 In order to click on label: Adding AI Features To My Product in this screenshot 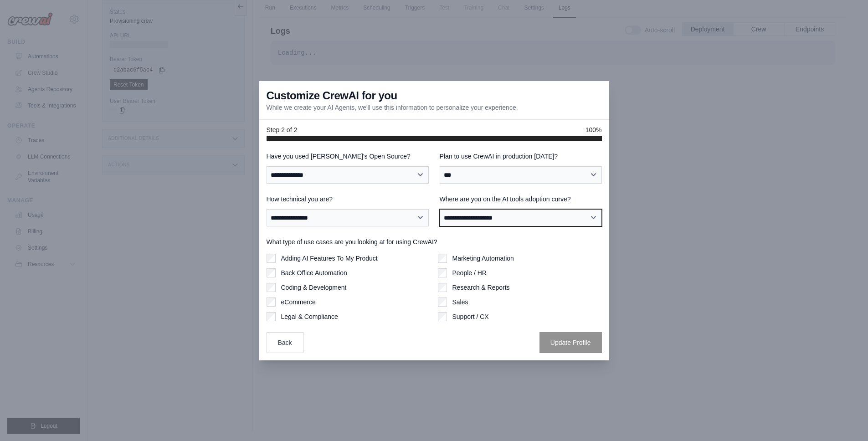, I will do `click(329, 258)`.